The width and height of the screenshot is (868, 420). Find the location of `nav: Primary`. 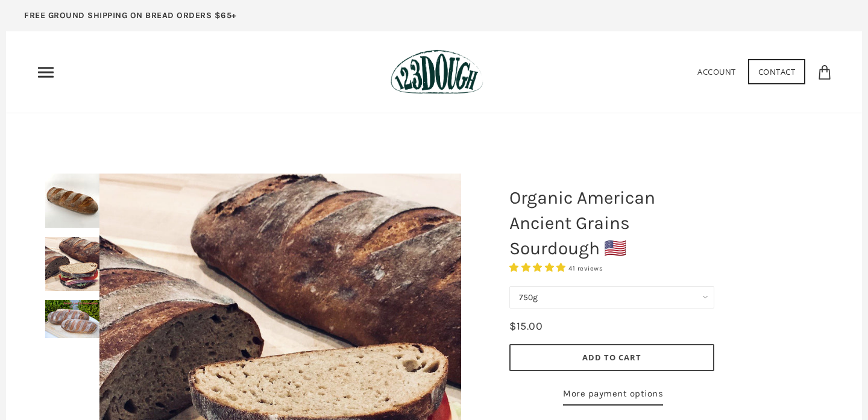

nav: Primary is located at coordinates (46, 72).